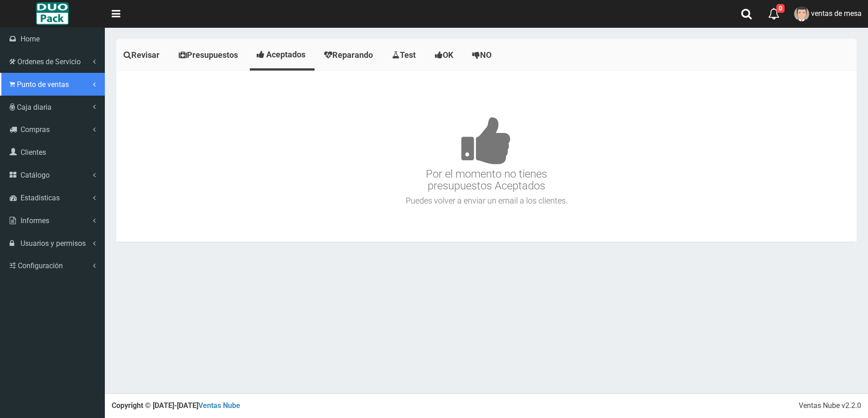 The height and width of the screenshot is (418, 868). I want to click on img: User Image, so click(801, 14).